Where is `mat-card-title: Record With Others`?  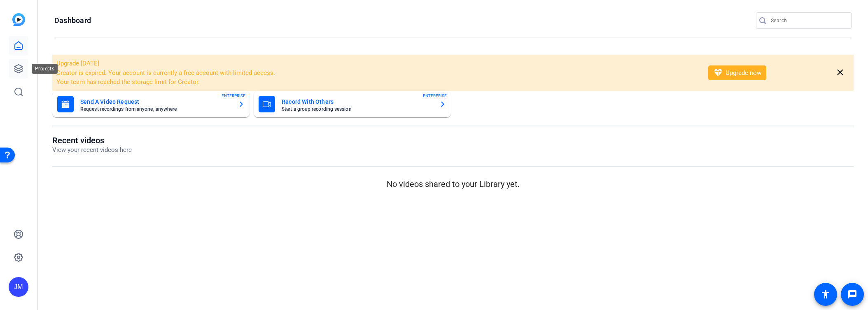
mat-card-title: Record With Others is located at coordinates (357, 101).